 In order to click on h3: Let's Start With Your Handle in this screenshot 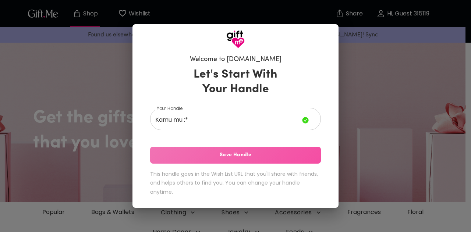, I will do `click(236, 82)`.